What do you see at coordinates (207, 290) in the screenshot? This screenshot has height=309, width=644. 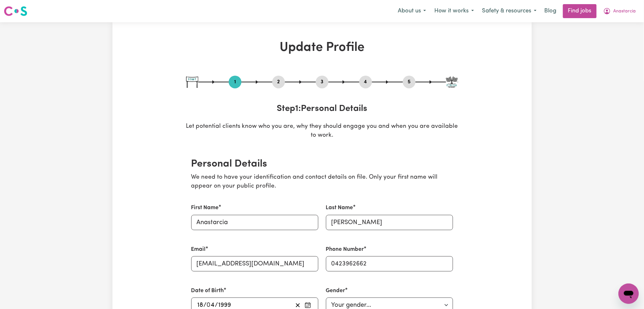 I see `label: Date of Birth` at bounding box center [207, 290].